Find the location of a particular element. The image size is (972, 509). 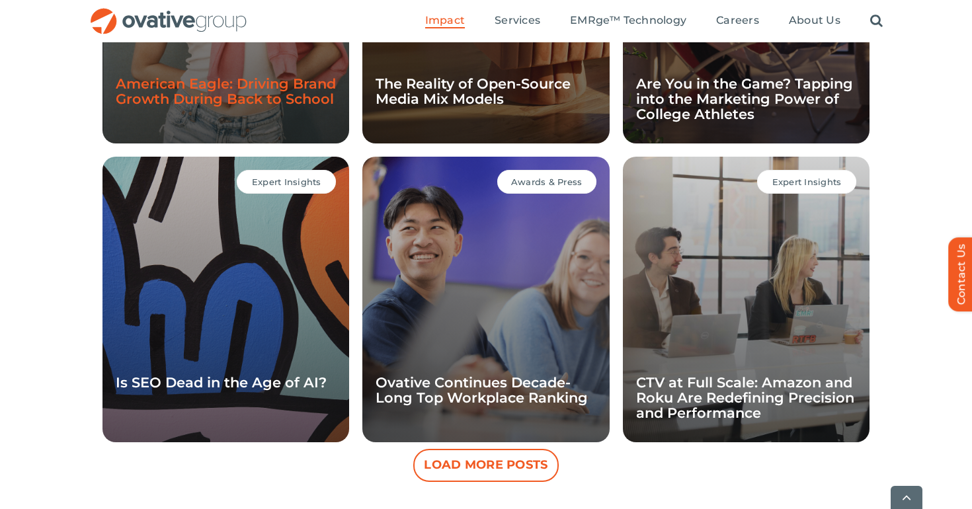

a: Are You in the Game? Tapping into the Marketing Power of College Athletes is located at coordinates (745, 99).